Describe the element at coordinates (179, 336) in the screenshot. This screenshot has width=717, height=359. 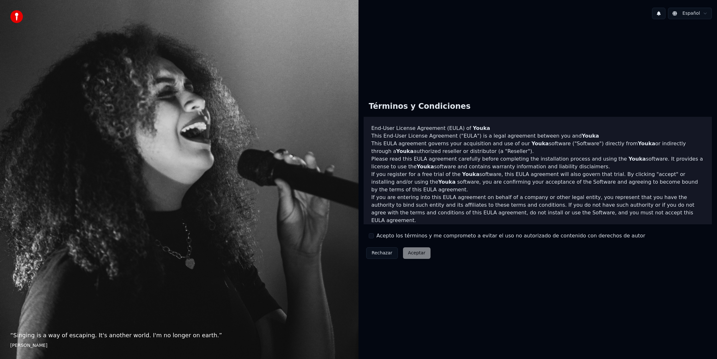
I see `p: “ Singing is a way of escaping. It's another world. I'm no longer on earth. ”` at that location.